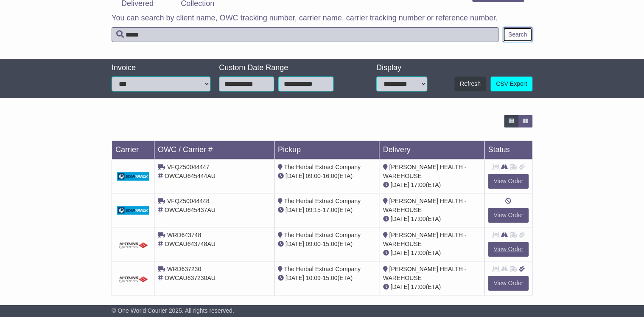 The image size is (644, 317). I want to click on span: WRD643748, so click(184, 235).